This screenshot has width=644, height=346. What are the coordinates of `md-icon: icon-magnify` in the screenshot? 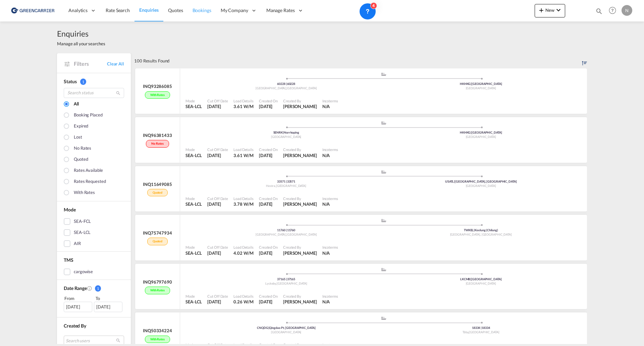 It's located at (599, 11).